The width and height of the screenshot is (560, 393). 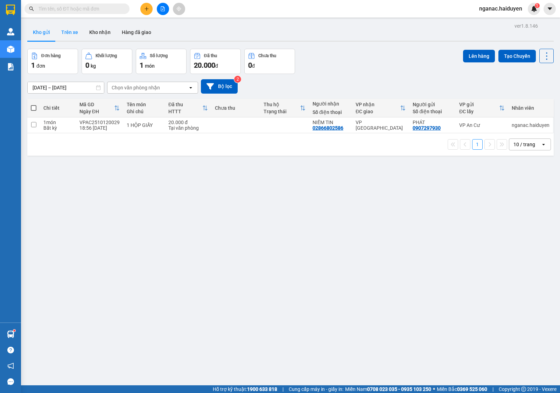 I want to click on button: Kho nhận, so click(x=100, y=32).